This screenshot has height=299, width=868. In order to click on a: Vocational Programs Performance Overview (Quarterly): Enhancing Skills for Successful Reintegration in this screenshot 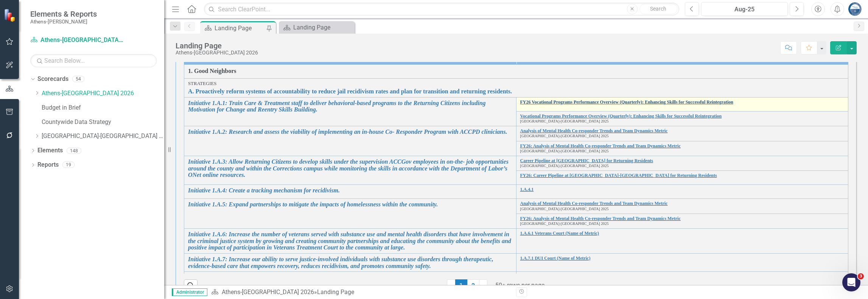, I will do `click(682, 116)`.